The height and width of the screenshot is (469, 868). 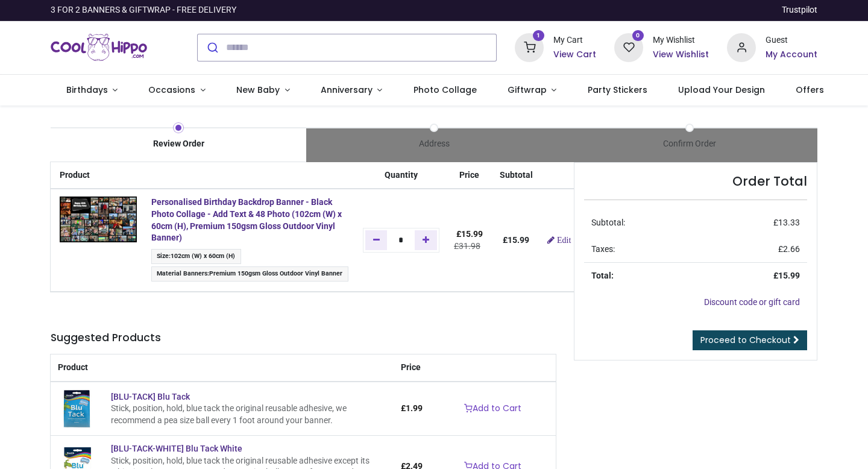 What do you see at coordinates (681, 55) in the screenshot?
I see `a: View Wishlist` at bounding box center [681, 55].